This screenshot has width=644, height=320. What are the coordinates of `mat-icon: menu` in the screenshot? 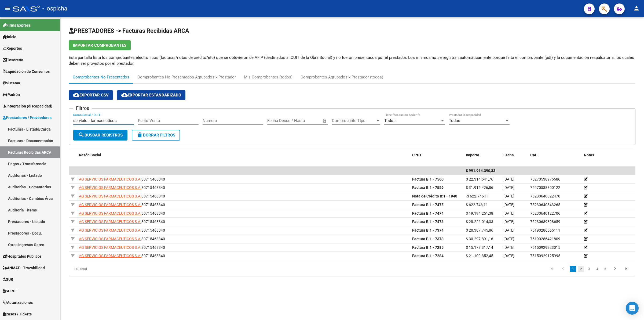 It's located at (8, 8).